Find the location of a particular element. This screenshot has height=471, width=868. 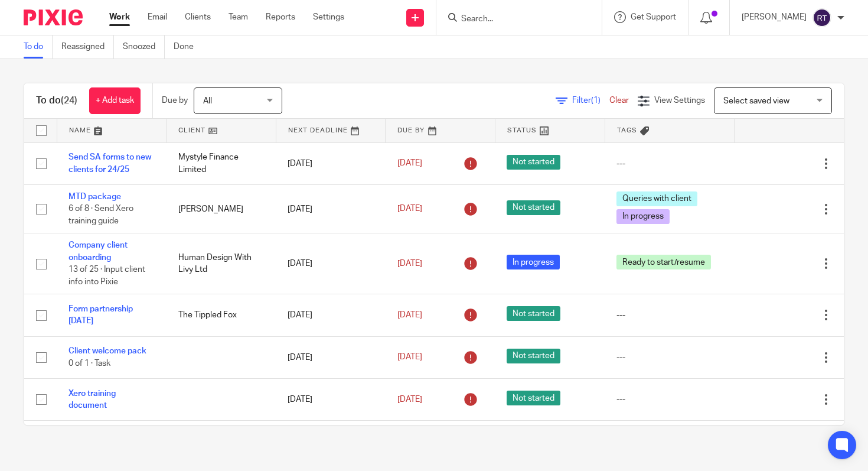

span: Get Support is located at coordinates (653, 17).